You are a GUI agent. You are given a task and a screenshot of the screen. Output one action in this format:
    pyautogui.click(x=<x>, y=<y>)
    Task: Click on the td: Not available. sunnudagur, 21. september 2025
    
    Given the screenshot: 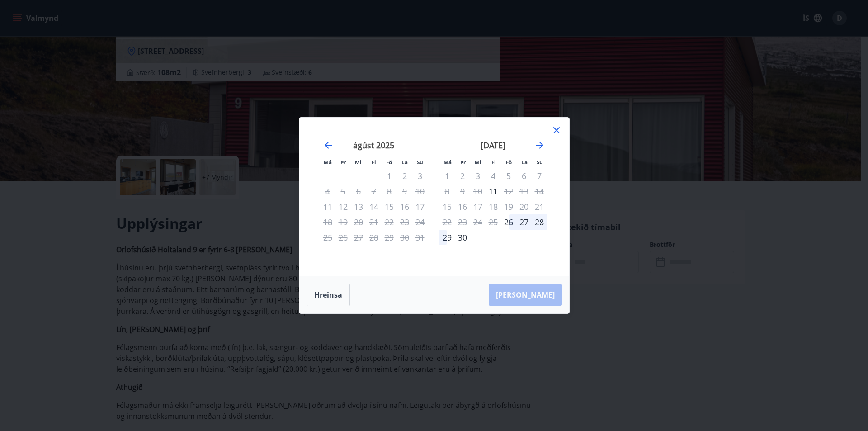 What is the action you would take?
    pyautogui.click(x=539, y=207)
    